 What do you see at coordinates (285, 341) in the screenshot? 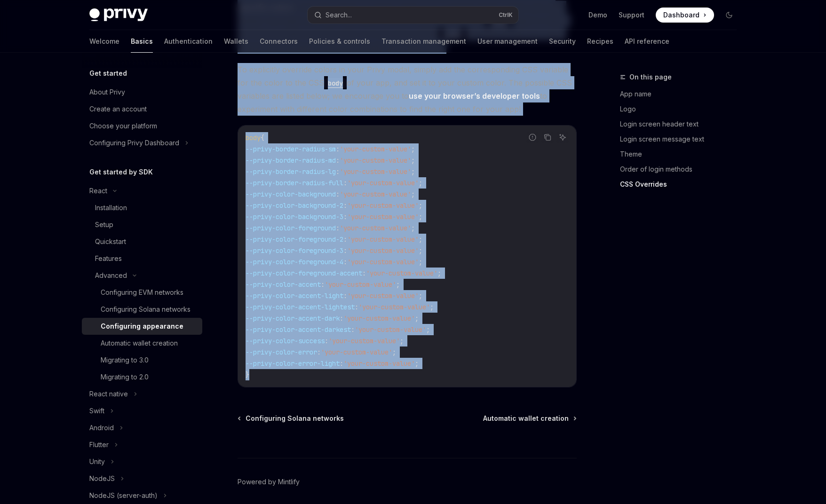
I see `span: --privy-color-success` at bounding box center [285, 341].